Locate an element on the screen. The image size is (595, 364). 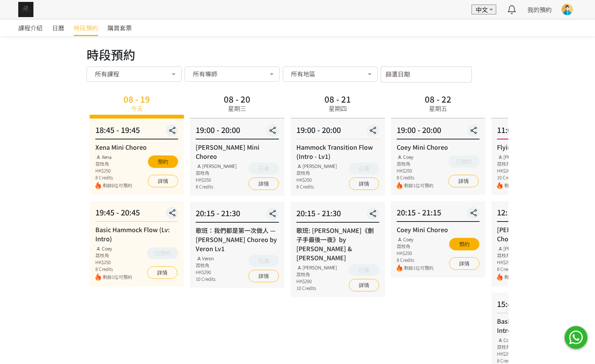
div: Hammock Transition Flow (Intro - Lv1) is located at coordinates (338, 152).